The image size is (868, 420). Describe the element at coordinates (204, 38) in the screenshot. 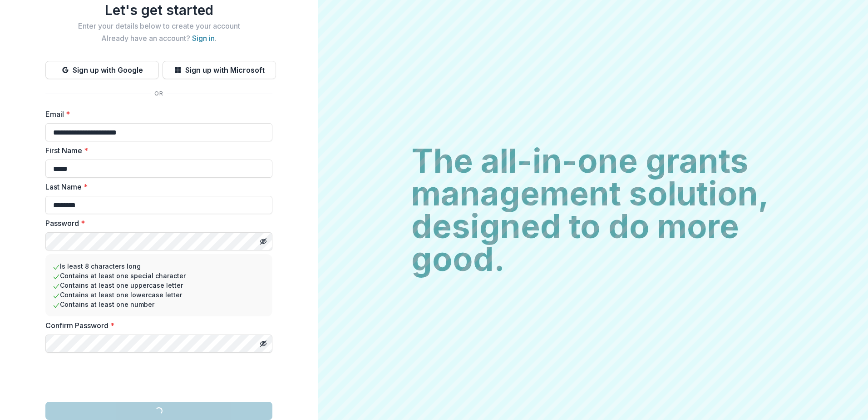

I see `a: Sign in` at that location.